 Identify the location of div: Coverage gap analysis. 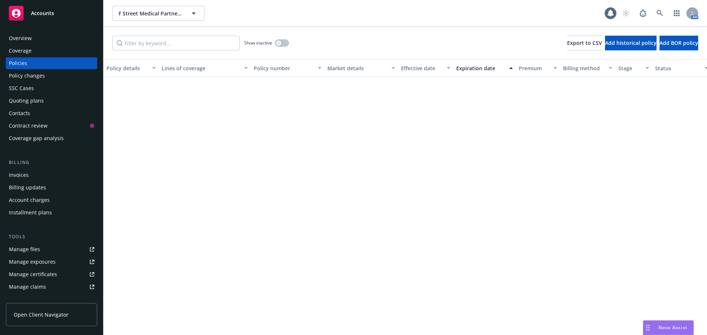
(36, 138).